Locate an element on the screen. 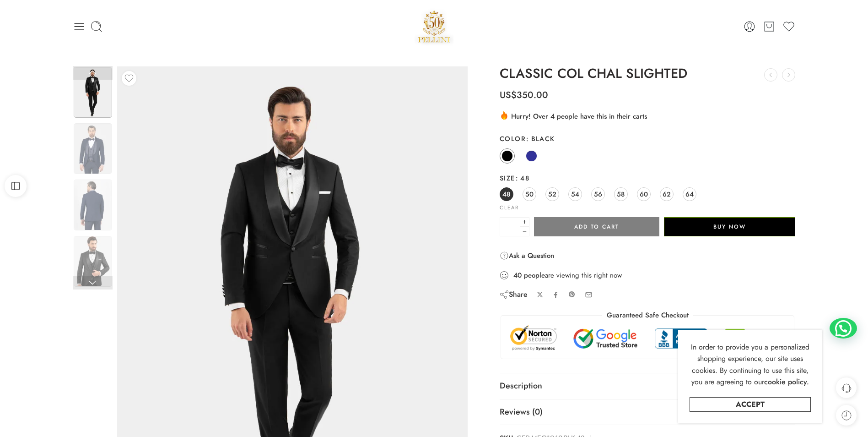  label: Color is located at coordinates (648, 139).